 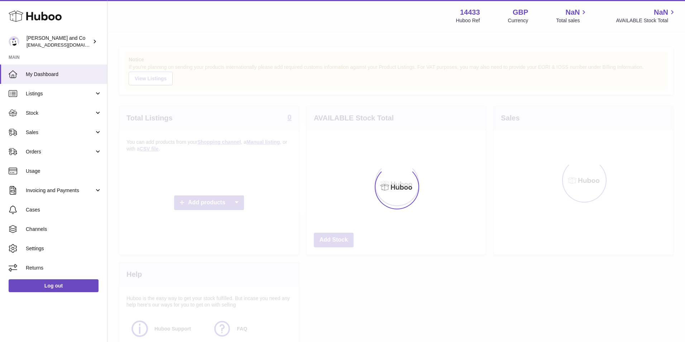 What do you see at coordinates (60, 113) in the screenshot?
I see `span: Stock` at bounding box center [60, 113].